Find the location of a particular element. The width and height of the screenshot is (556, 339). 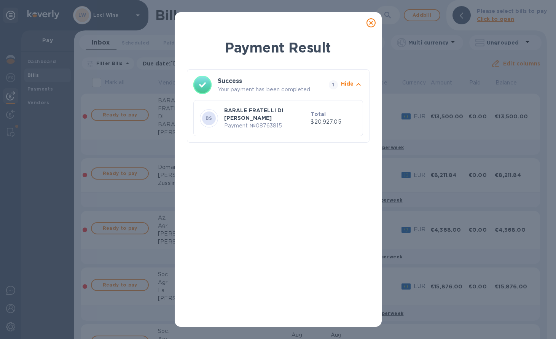

p: $20,927.05 is located at coordinates (333, 122).